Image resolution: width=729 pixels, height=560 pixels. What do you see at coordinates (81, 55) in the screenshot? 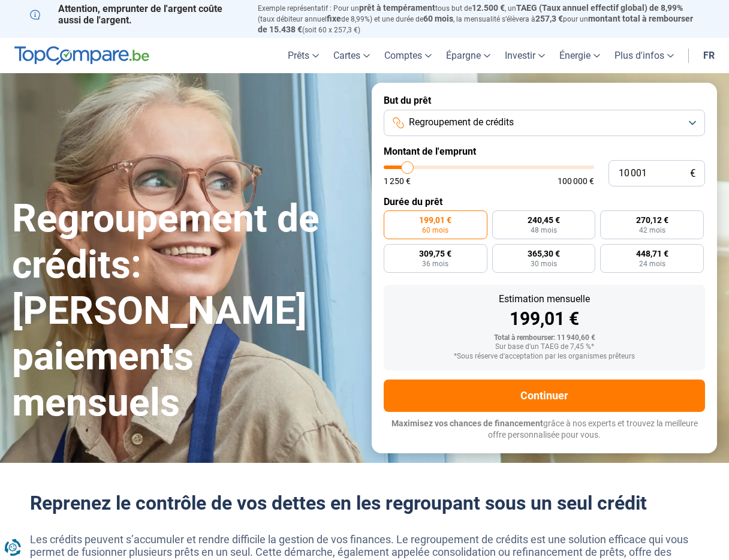
I see `img: TopCompare` at bounding box center [81, 55].